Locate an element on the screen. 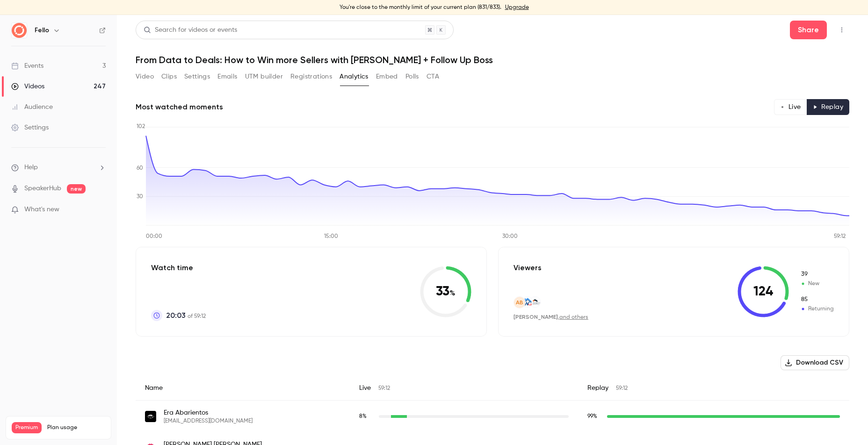 The width and height of the screenshot is (868, 445). div: Name is located at coordinates (243, 388).